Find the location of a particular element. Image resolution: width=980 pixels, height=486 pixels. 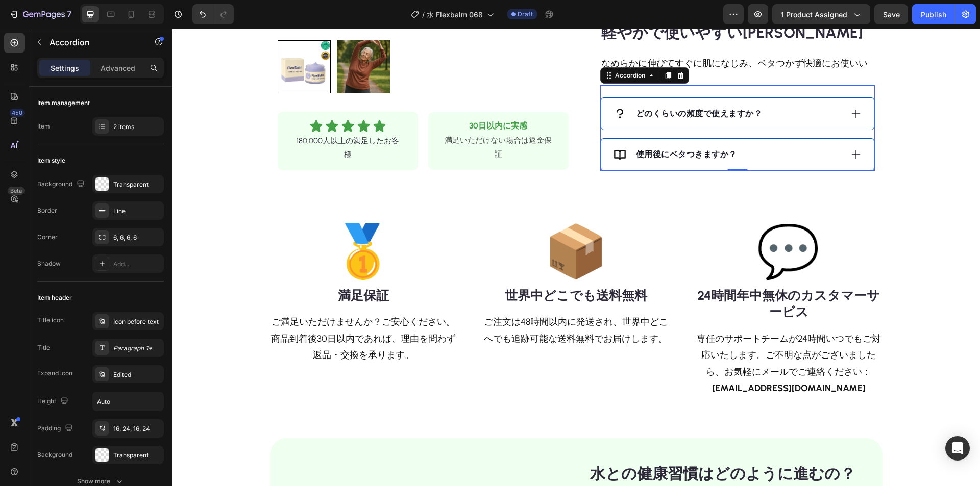

strong: 24時間年中無休のカスタマーサービス is located at coordinates (616, 275).